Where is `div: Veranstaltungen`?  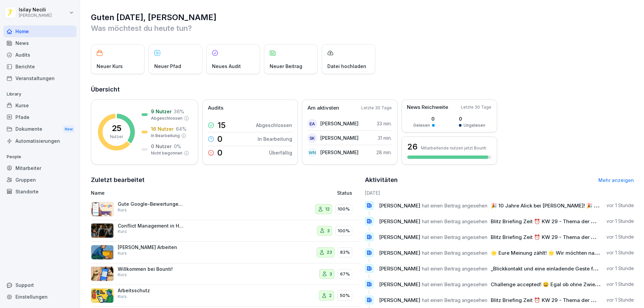
div: Veranstaltungen is located at coordinates (40, 78).